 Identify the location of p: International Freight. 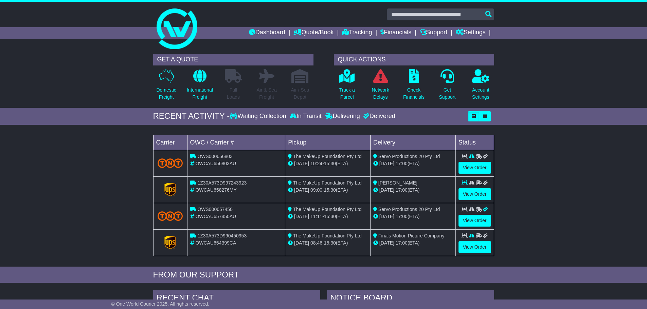
(200, 94).